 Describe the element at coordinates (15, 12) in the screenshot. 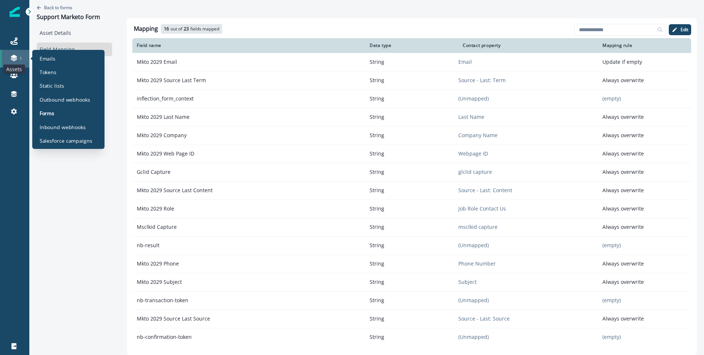

I see `img: Inflection` at that location.